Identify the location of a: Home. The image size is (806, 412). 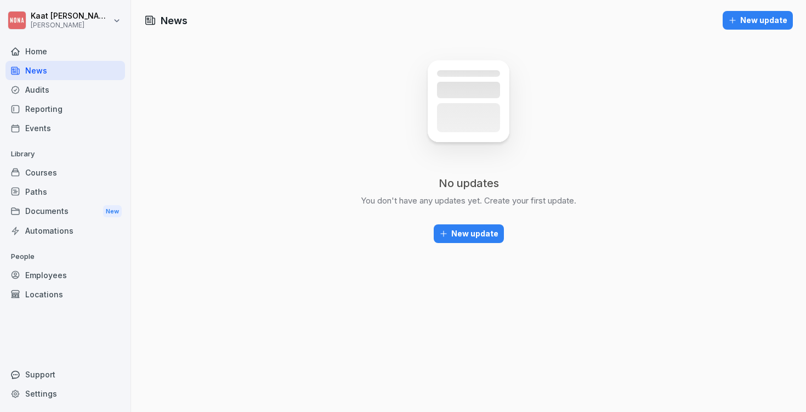
(65, 51).